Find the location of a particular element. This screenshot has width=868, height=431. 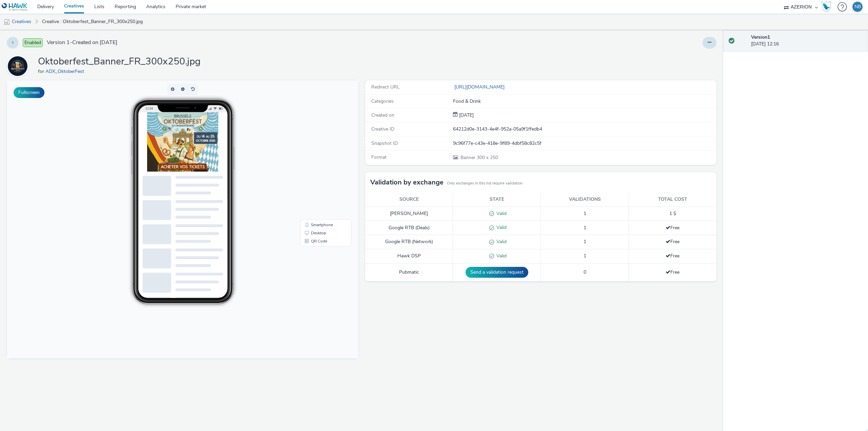

strong: Version 1 is located at coordinates (761, 37).